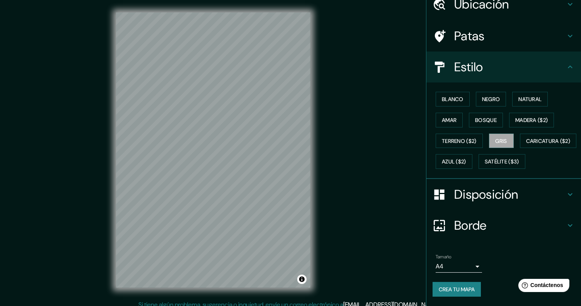  Describe the element at coordinates (491, 99) in the screenshot. I see `font: Negro` at that location.